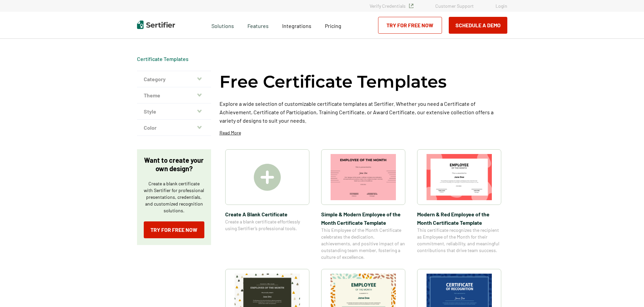 The image size is (644, 307). Describe the element at coordinates (163, 59) in the screenshot. I see `span: Certificate Templates` at that location.